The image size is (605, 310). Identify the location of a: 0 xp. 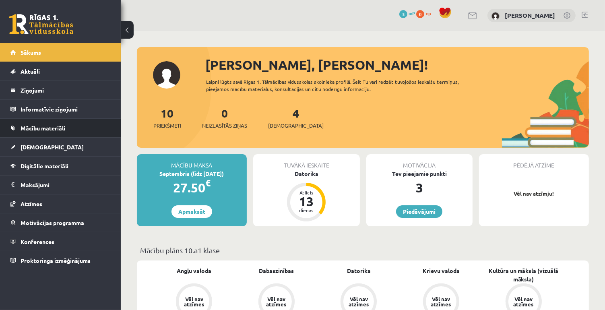
(425, 13).